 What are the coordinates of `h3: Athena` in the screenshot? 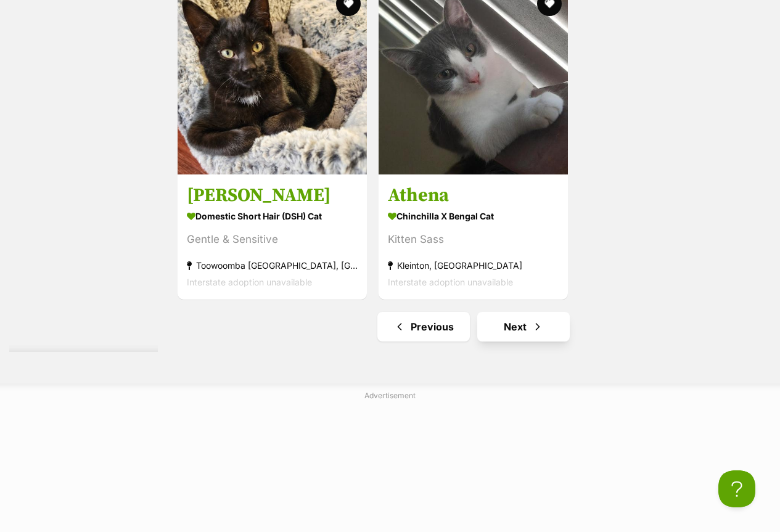 It's located at (473, 196).